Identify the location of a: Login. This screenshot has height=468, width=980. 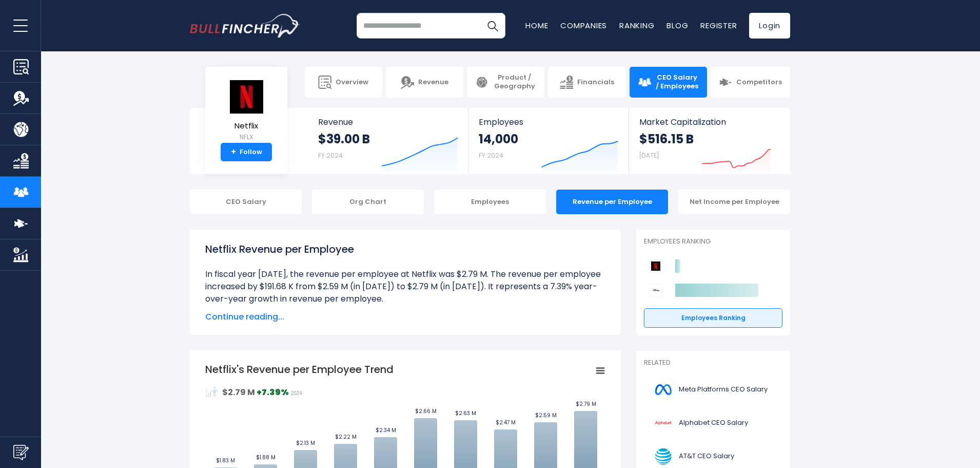
(769, 25).